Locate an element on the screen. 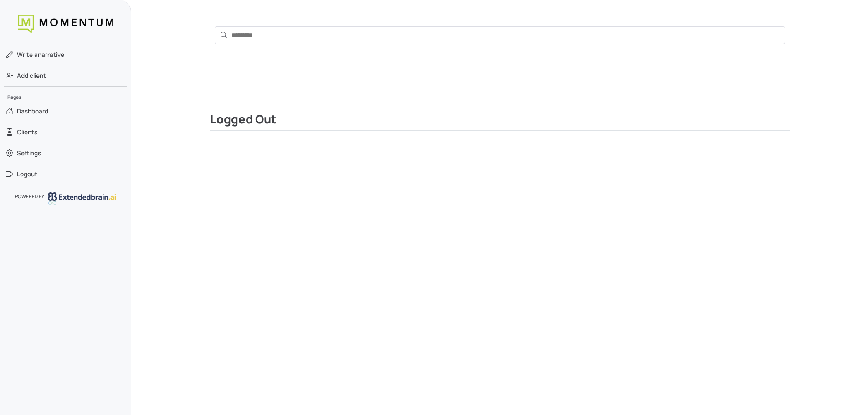 This screenshot has width=868, height=415. span: Add client is located at coordinates (32, 76).